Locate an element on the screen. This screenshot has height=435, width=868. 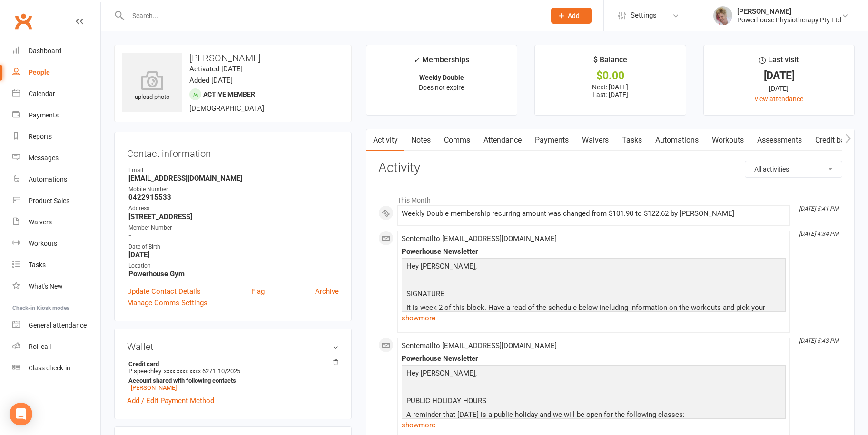
a: Calendar is located at coordinates (56, 94).